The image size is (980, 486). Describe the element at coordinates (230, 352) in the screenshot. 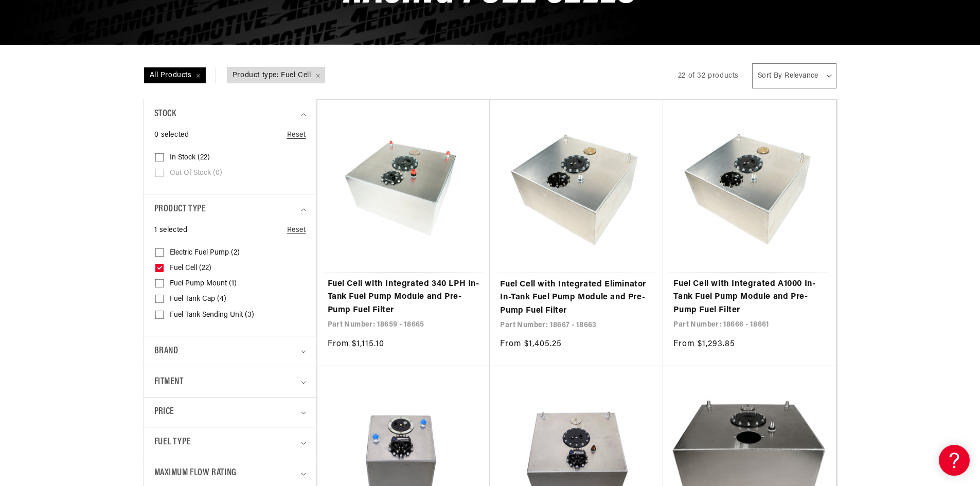

I see `summary: Brand (0 selected)` at that location.